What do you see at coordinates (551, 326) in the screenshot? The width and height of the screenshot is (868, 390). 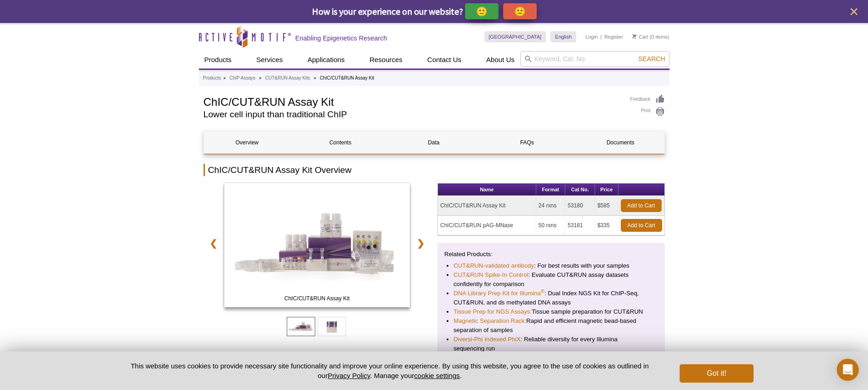 I see `li: Rapid and efficient magnetic bead-based separation of samples` at bounding box center [551, 326].